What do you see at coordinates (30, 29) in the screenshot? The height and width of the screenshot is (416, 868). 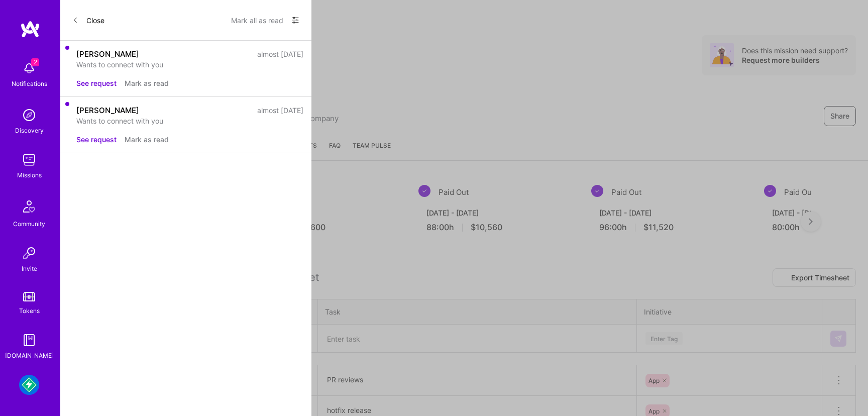 I see `img: logo` at bounding box center [30, 29].